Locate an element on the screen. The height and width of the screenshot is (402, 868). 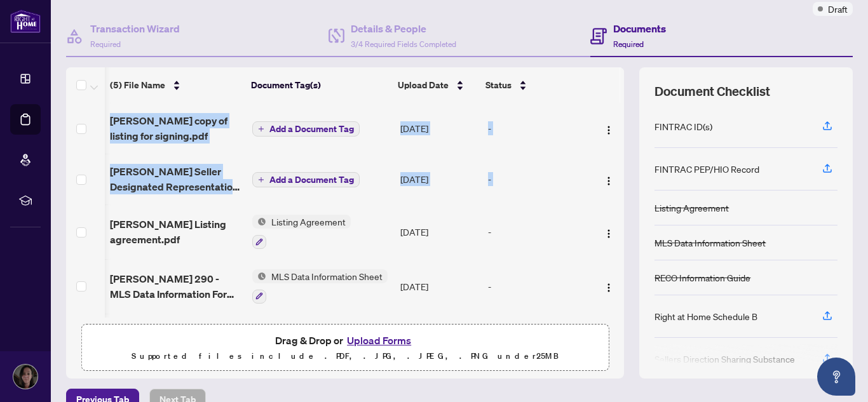
button: Open asap is located at coordinates (836, 376).